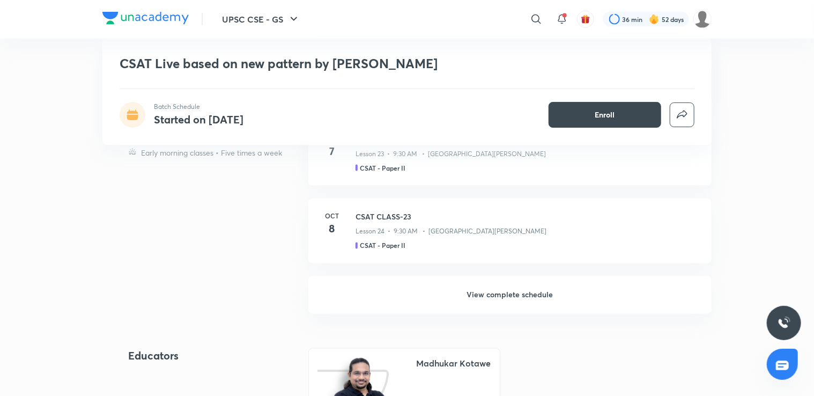  I want to click on h4: 7, so click(332, 151).